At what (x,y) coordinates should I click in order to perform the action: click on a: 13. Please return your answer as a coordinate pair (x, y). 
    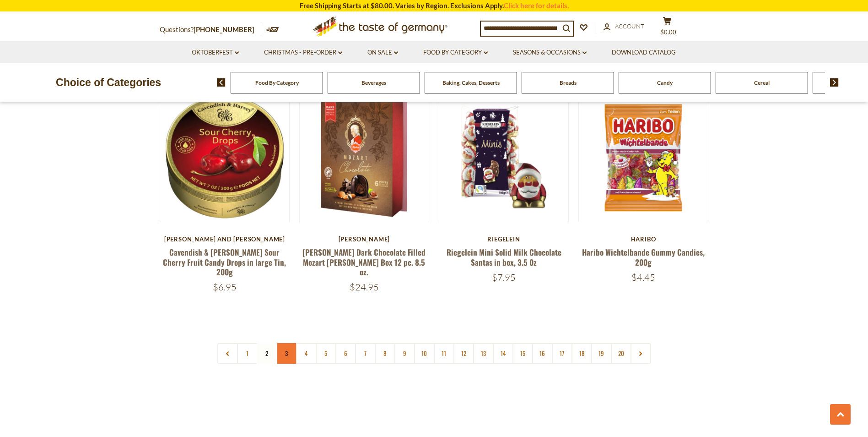
    Looking at the image, I should click on (483, 353).